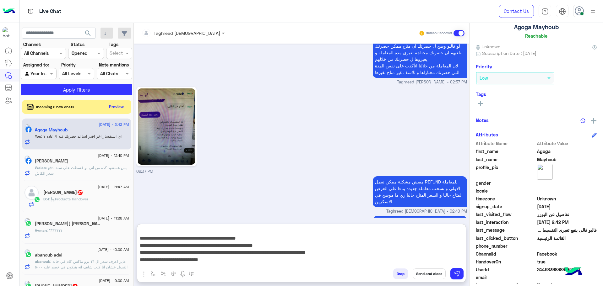 This screenshot has width=603, height=286. I want to click on h6: Priority, so click(484, 67).